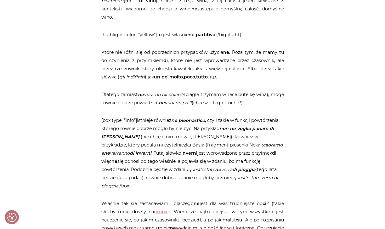 The image size is (385, 229). What do you see at coordinates (161, 77) in the screenshot?
I see `strong: un po’` at bounding box center [161, 77].